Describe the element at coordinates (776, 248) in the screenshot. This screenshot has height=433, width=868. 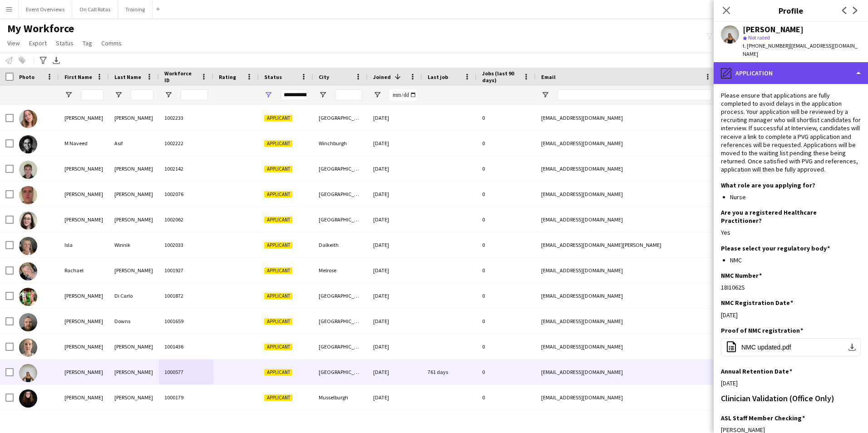
I see `h3: Please select your regulatory body` at that location.